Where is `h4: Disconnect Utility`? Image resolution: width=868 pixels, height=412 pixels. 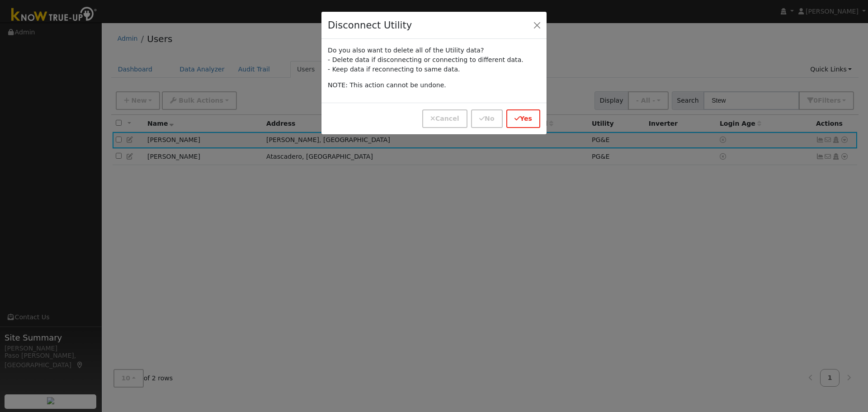 h4: Disconnect Utility is located at coordinates (370, 26).